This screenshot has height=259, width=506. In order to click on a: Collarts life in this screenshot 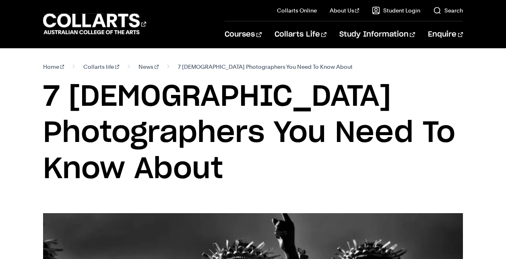, I will do `click(101, 67)`.